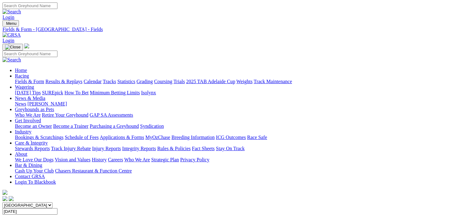  I want to click on div: Bar & Dining, so click(241, 171).